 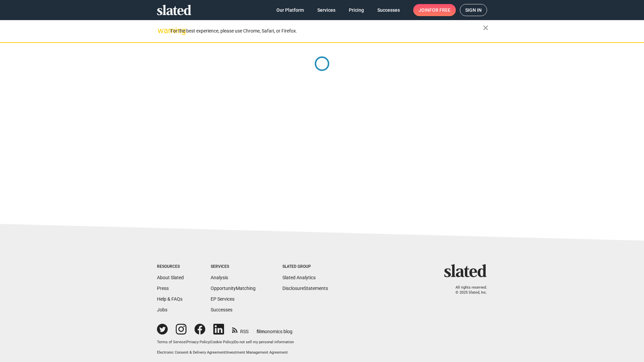 What do you see at coordinates (473, 10) in the screenshot?
I see `a: Sign in` at bounding box center [473, 10].